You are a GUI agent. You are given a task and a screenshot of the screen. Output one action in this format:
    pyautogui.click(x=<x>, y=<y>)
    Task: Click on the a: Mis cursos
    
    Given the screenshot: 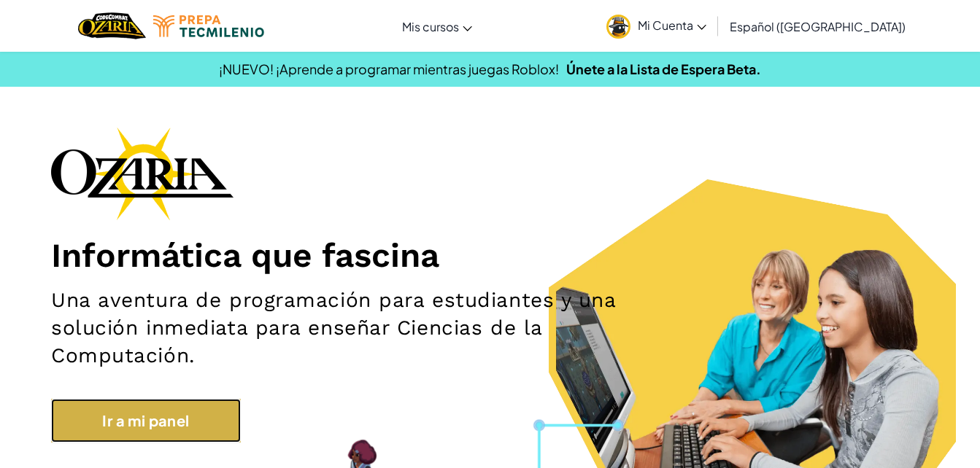 What is the action you would take?
    pyautogui.click(x=437, y=27)
    